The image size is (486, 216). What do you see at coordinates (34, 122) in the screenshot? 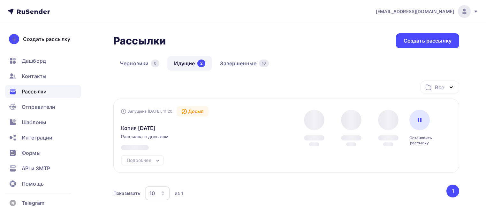
I see `span: Шаблоны` at bounding box center [34, 122].